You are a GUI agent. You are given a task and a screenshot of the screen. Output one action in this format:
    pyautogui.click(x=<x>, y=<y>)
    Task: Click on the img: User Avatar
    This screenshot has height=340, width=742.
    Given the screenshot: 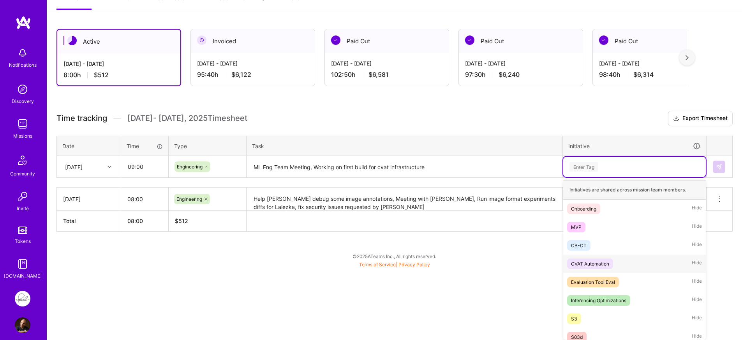 What is the action you would take?
    pyautogui.click(x=23, y=325)
    